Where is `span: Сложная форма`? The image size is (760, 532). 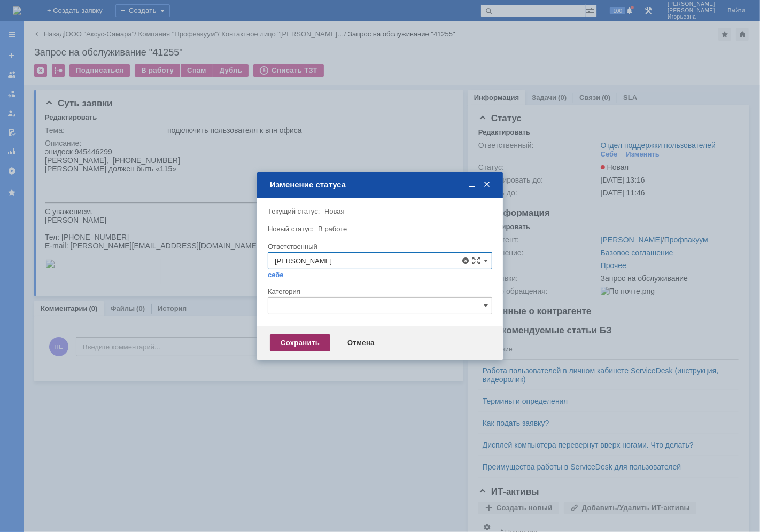
span: Сложная форма is located at coordinates (476, 261).